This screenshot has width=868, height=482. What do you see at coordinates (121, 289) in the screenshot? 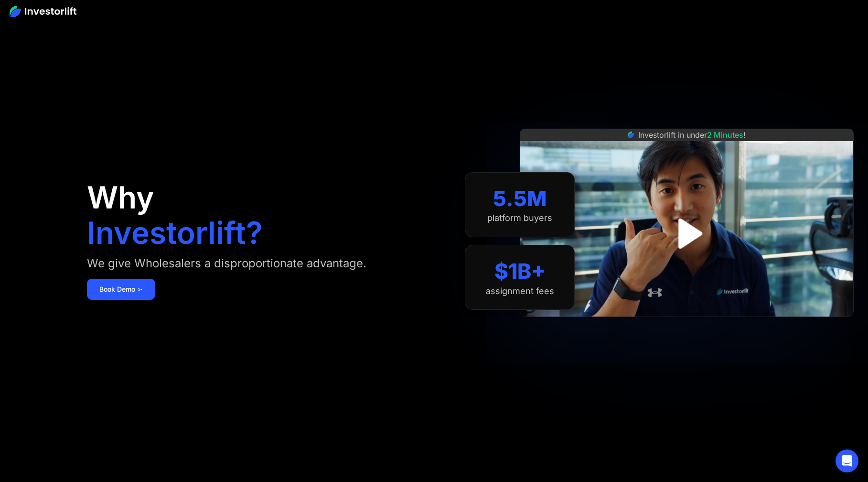
I see `a: Book Demo ➢` at bounding box center [121, 289].